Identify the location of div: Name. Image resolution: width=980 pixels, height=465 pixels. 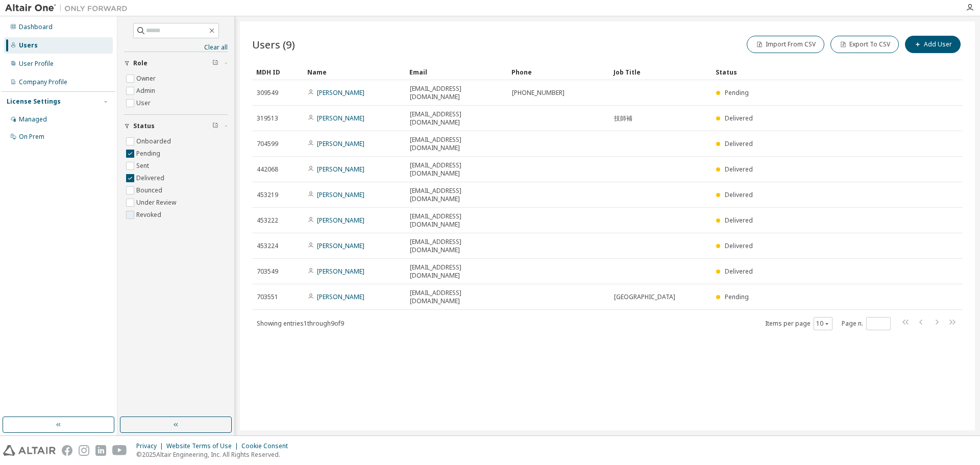
(354, 72).